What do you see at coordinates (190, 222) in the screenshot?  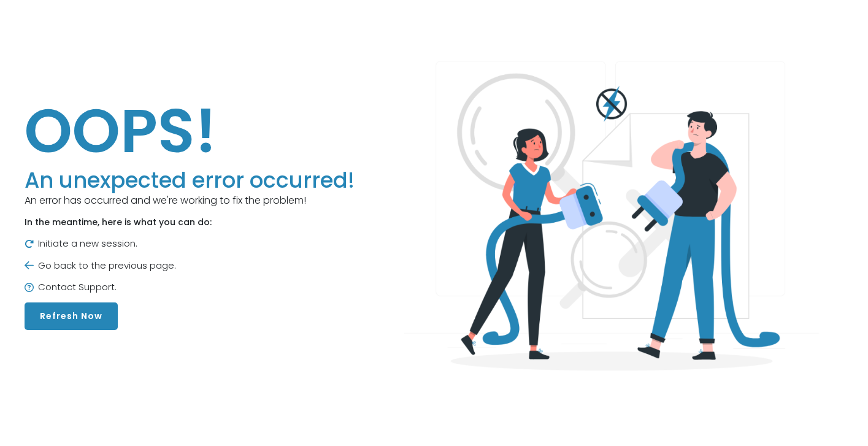 I see `p: In the meantime, here is what you can do:` at bounding box center [190, 222].